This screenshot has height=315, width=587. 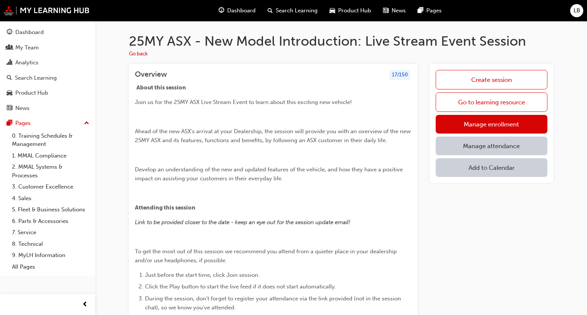 I want to click on a: All Pages, so click(x=50, y=267).